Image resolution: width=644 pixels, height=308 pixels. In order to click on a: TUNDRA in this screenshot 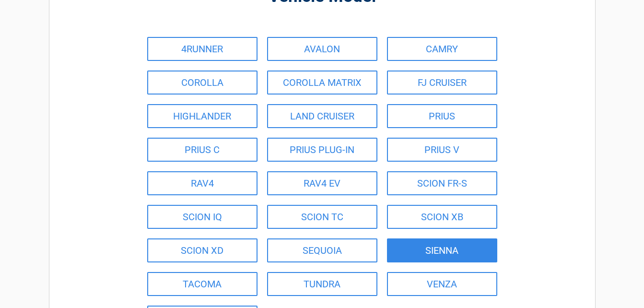, I will do `click(322, 284)`.